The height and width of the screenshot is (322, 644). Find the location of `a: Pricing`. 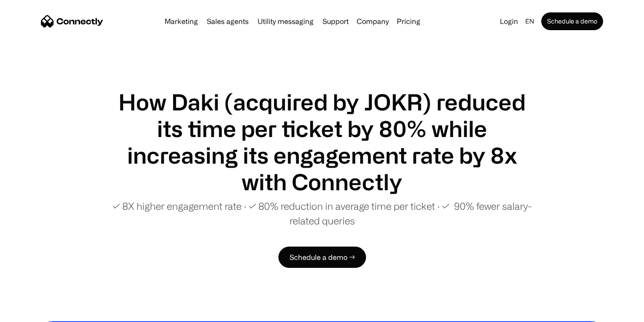

a: Pricing is located at coordinates (408, 22).